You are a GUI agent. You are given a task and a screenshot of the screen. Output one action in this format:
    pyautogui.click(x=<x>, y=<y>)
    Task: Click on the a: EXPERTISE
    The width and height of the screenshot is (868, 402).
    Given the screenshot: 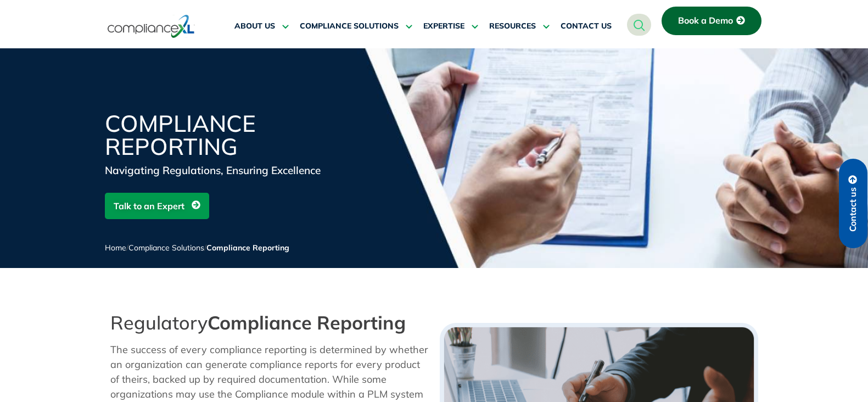 What is the action you would take?
    pyautogui.click(x=451, y=27)
    